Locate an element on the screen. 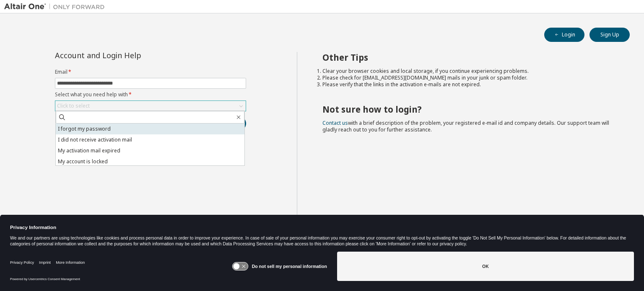 Image resolution: width=644 pixels, height=291 pixels. button: Login is located at coordinates (565, 35).